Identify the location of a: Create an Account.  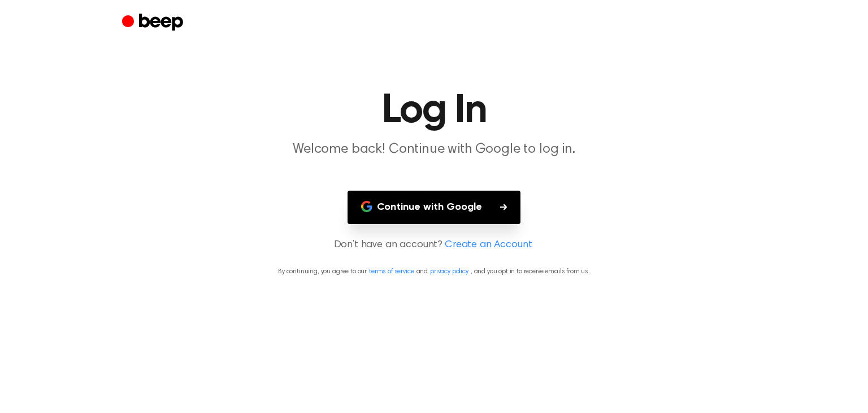
(488, 245).